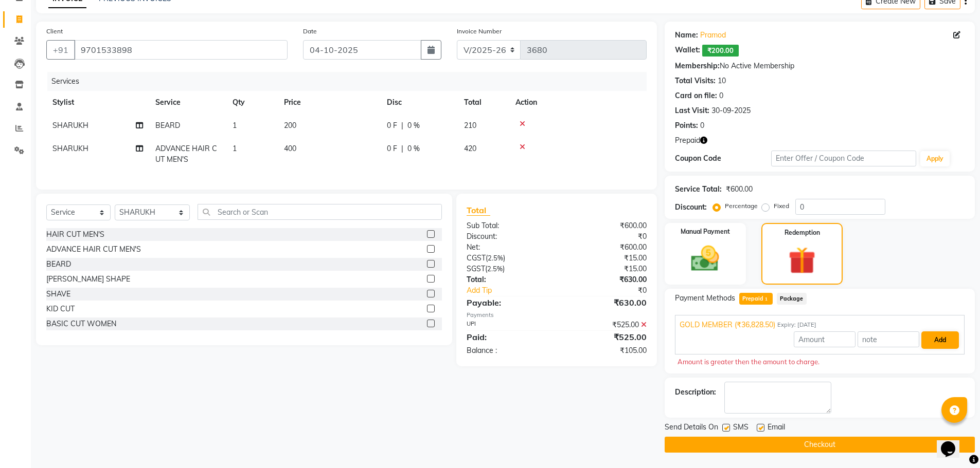 This screenshot has height=468, width=980. What do you see at coordinates (58, 294) in the screenshot?
I see `div: SHAVE` at bounding box center [58, 294].